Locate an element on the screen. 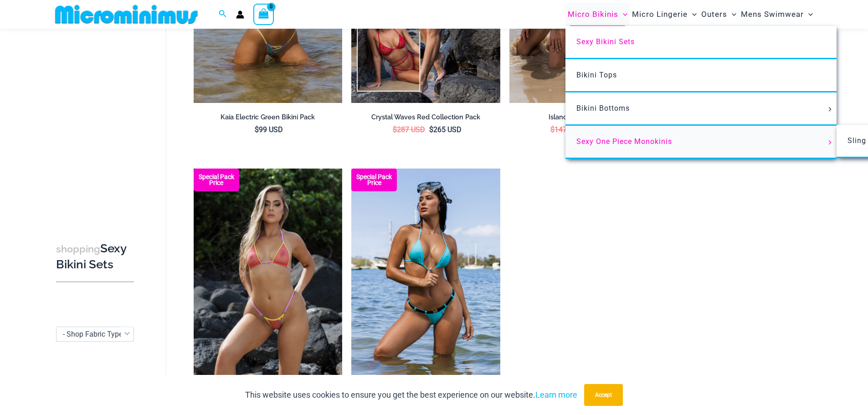  a: View Shopping Cart, empty is located at coordinates (264, 14).